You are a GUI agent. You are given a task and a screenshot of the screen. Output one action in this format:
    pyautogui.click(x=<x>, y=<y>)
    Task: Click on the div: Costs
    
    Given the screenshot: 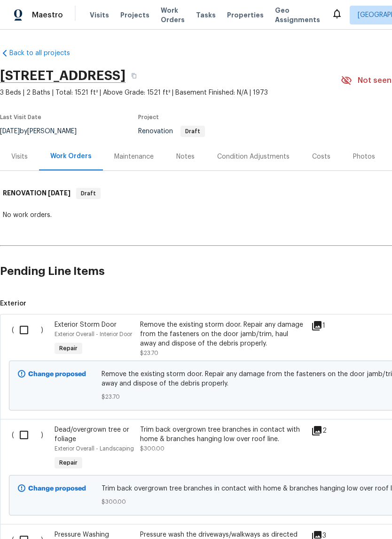 What is the action you would take?
    pyautogui.click(x=321, y=157)
    